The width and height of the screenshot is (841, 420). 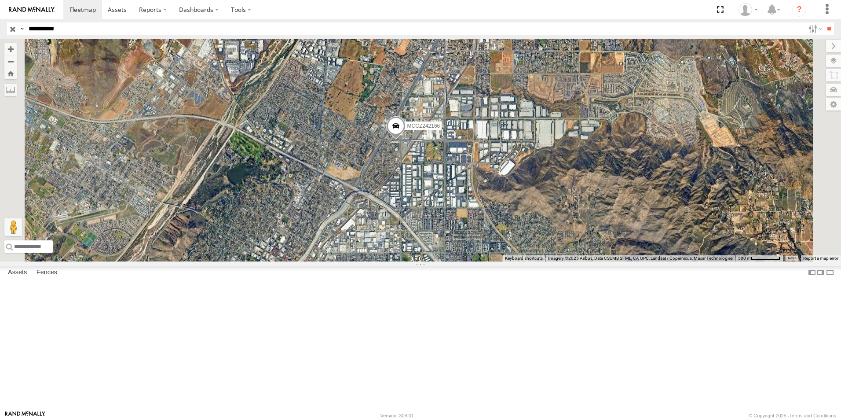 I want to click on label: Search Query, so click(x=22, y=29).